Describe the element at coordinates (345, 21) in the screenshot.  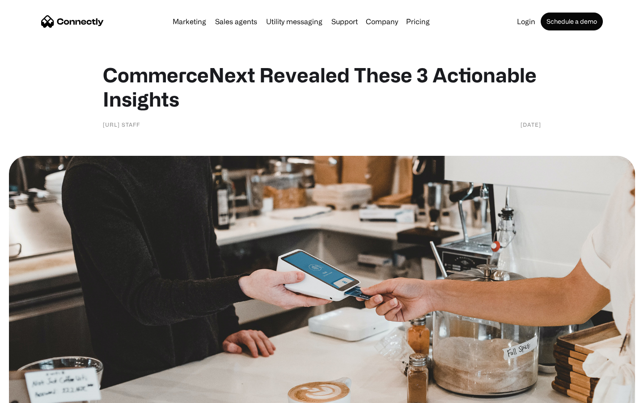
I see `a: Support` at that location.